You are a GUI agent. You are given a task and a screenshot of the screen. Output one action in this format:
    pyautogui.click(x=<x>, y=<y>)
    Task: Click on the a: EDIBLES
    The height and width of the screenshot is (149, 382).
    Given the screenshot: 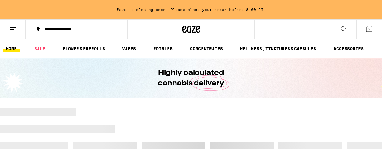 What is the action you would take?
    pyautogui.click(x=163, y=49)
    